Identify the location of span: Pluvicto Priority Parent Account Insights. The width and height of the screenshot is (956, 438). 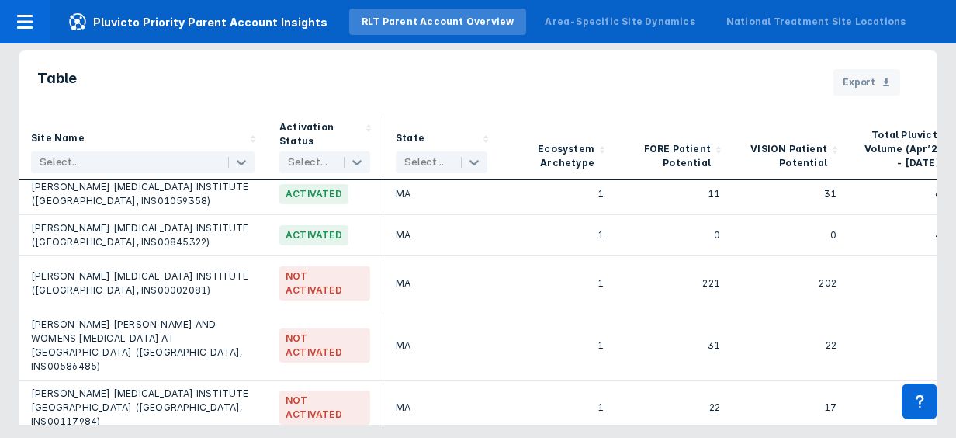
(198, 22).